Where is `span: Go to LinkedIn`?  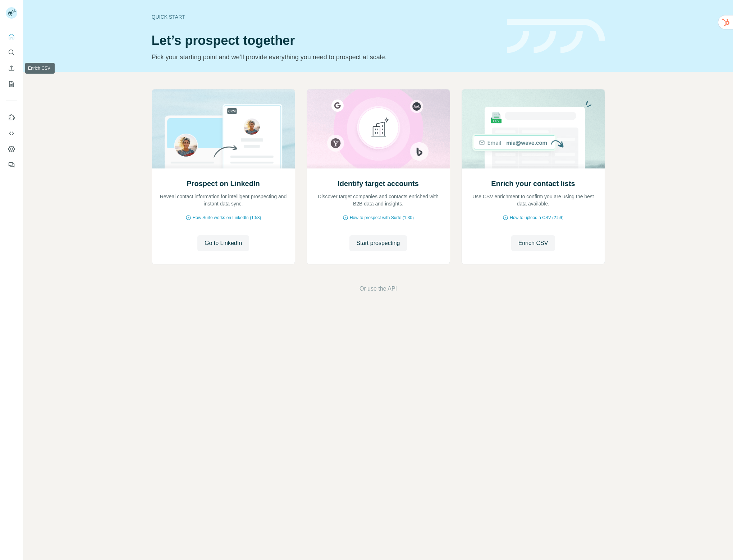 span: Go to LinkedIn is located at coordinates (224, 244).